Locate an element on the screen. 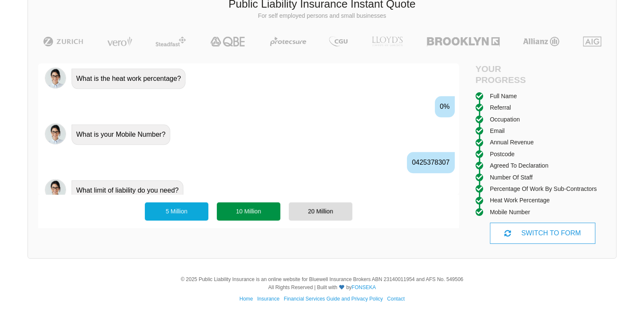 This screenshot has width=644, height=309. a: Insurance is located at coordinates (268, 299).